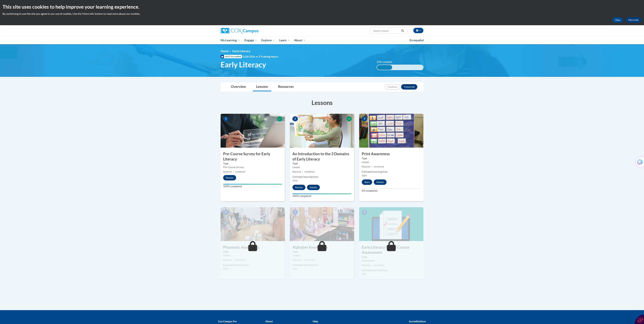  What do you see at coordinates (226, 212) in the screenshot?
I see `span: 4` at bounding box center [226, 212].